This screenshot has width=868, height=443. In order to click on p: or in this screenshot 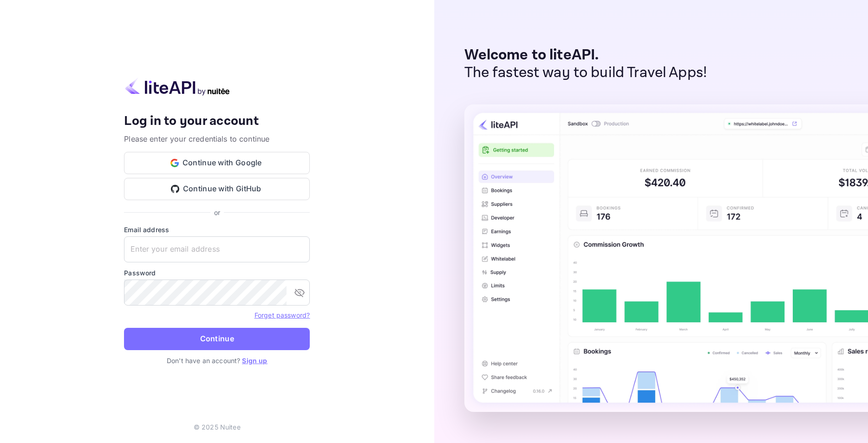, I will do `click(217, 212)`.